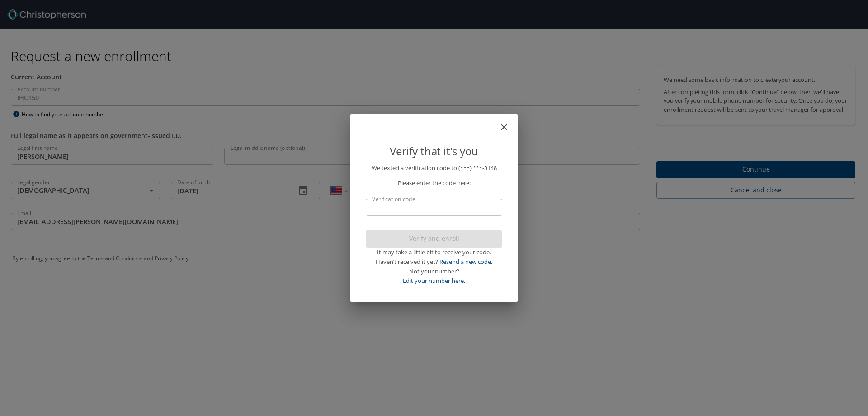  What do you see at coordinates (434, 183) in the screenshot?
I see `p: Please enter the code here:` at bounding box center [434, 183].